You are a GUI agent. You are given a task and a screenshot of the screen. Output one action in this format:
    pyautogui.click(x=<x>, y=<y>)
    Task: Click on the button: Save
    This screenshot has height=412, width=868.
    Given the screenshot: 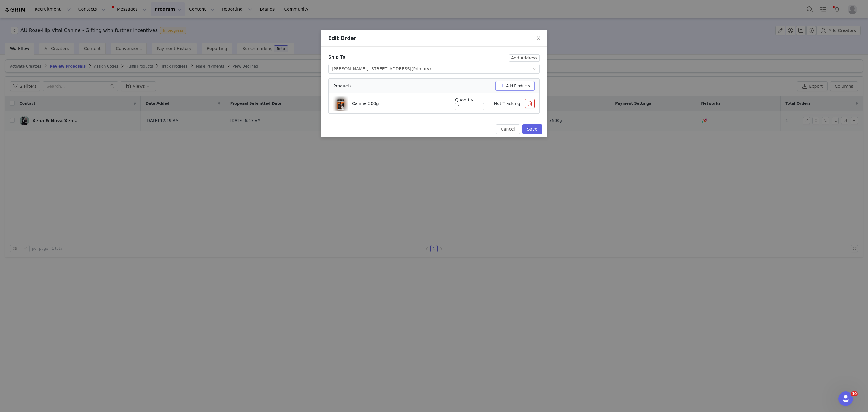 What is the action you would take?
    pyautogui.click(x=532, y=129)
    